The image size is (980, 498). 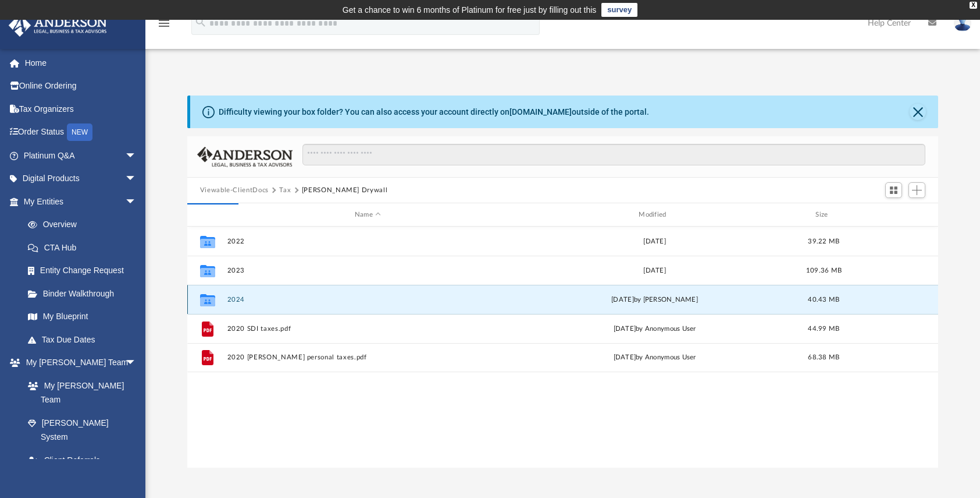 I want to click on button: Switch to Grid View, so click(x=893, y=190).